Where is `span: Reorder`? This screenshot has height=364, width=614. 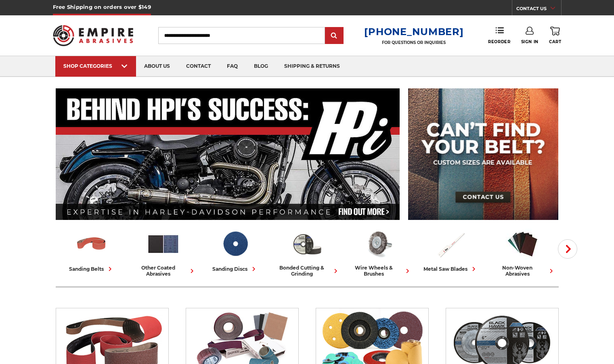 span: Reorder is located at coordinates (499, 42).